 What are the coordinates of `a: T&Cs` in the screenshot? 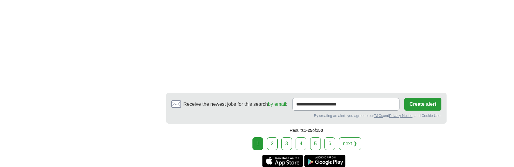 It's located at (379, 116).